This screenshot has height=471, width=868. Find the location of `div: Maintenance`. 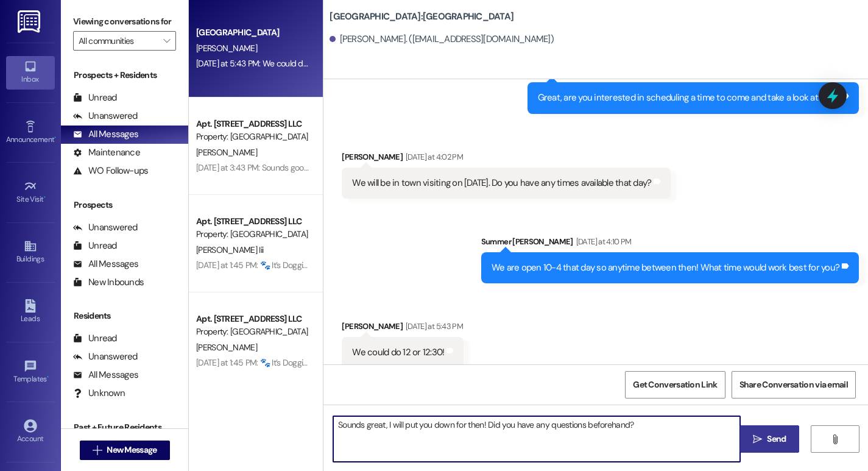

div: Maintenance is located at coordinates (107, 152).